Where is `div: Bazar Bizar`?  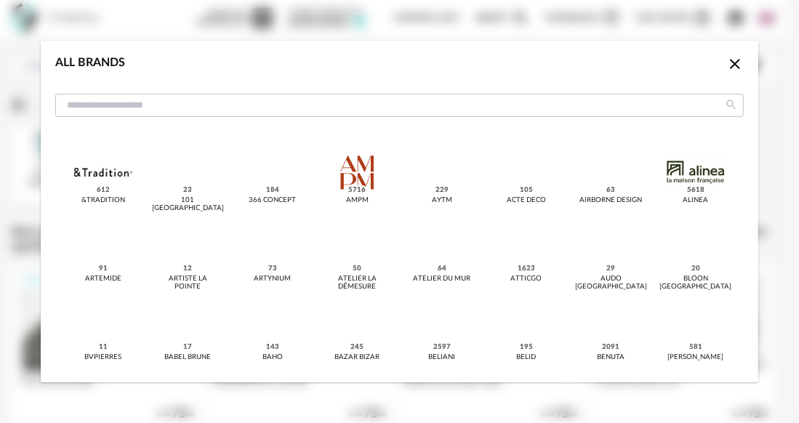
div: Bazar Bizar is located at coordinates (357, 358).